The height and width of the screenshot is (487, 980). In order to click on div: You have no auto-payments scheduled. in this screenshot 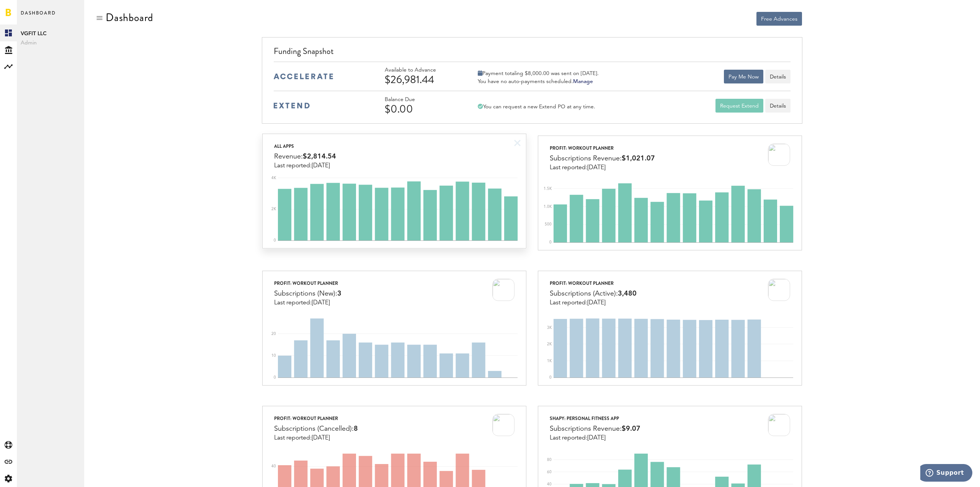, I will do `click(538, 81)`.